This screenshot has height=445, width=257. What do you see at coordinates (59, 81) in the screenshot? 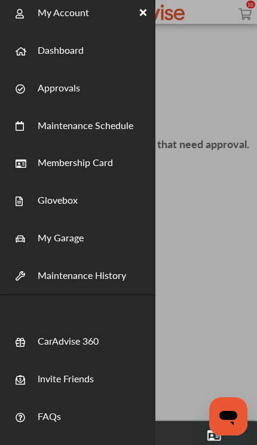
I see `a: Approvals` at bounding box center [59, 81].